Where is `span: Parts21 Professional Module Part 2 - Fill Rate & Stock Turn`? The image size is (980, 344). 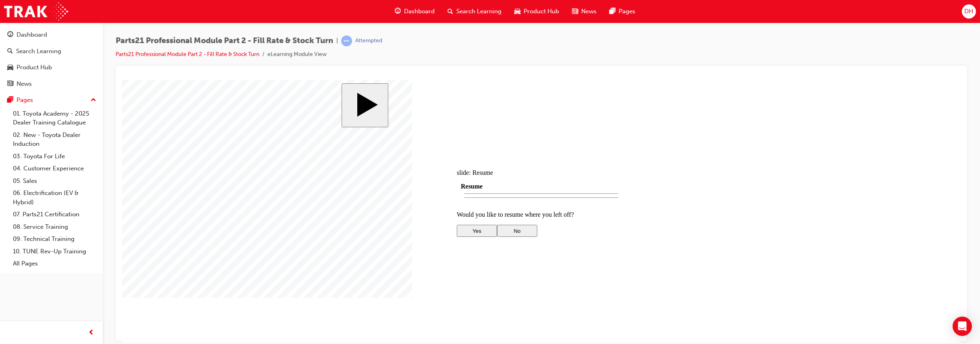
span: Parts21 Professional Module Part 2 - Fill Rate & Stock Turn is located at coordinates (224, 40).